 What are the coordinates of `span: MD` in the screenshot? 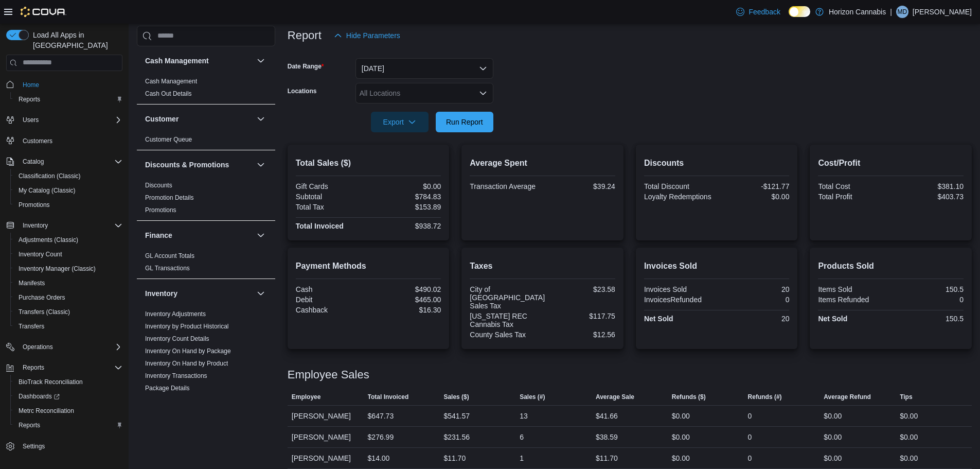 It's located at (903, 12).